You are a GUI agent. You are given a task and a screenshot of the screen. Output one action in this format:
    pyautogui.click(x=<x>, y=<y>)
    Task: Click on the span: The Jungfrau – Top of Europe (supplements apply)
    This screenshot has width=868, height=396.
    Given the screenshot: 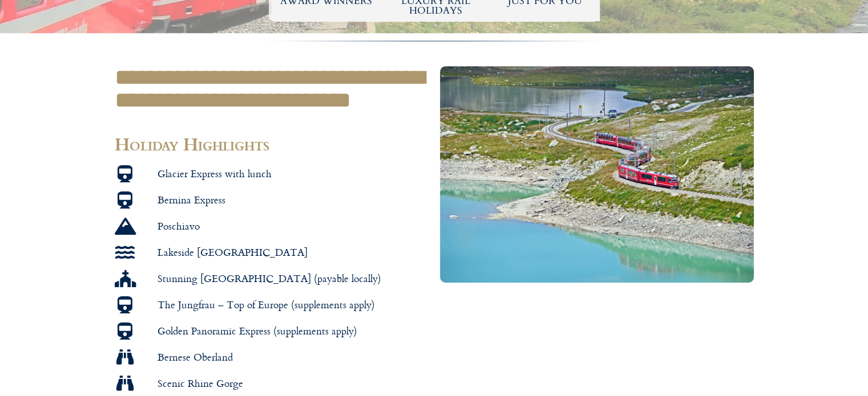 What is the action you would take?
    pyautogui.click(x=265, y=304)
    